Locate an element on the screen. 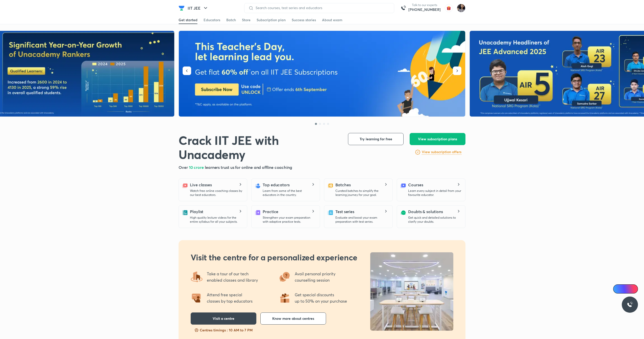 The width and height of the screenshot is (644, 339). h5: Test series is located at coordinates (345, 212).